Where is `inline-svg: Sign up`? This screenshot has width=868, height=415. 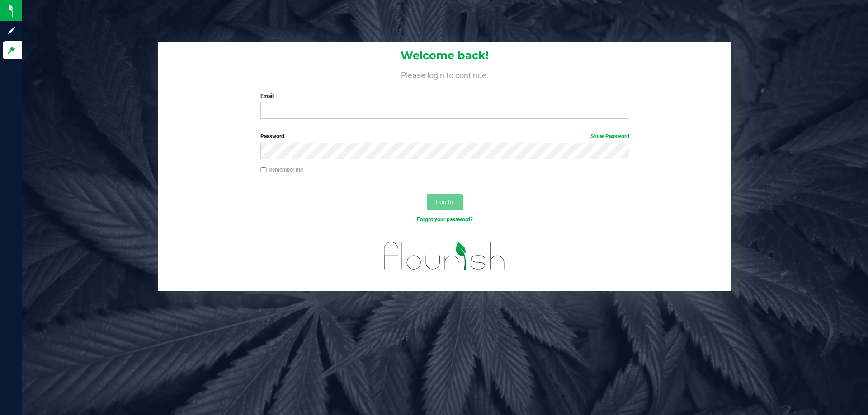
inline-svg: Sign up is located at coordinates (12, 31).